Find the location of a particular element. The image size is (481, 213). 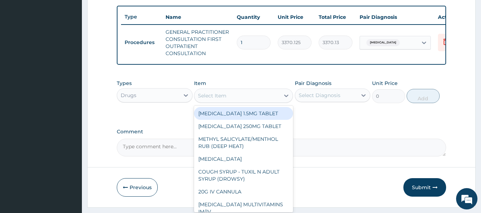

button: Add is located at coordinates (423, 96).